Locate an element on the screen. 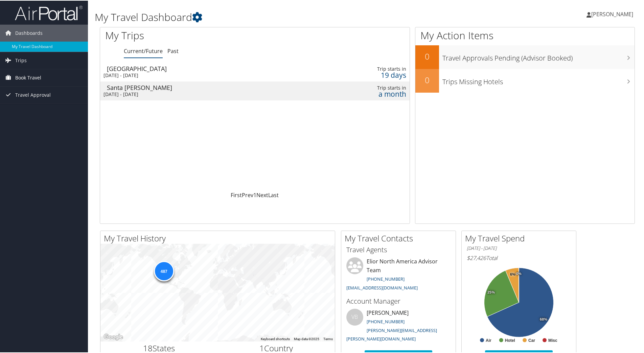 The image size is (644, 353). h3: Travel Agents is located at coordinates (398, 249).